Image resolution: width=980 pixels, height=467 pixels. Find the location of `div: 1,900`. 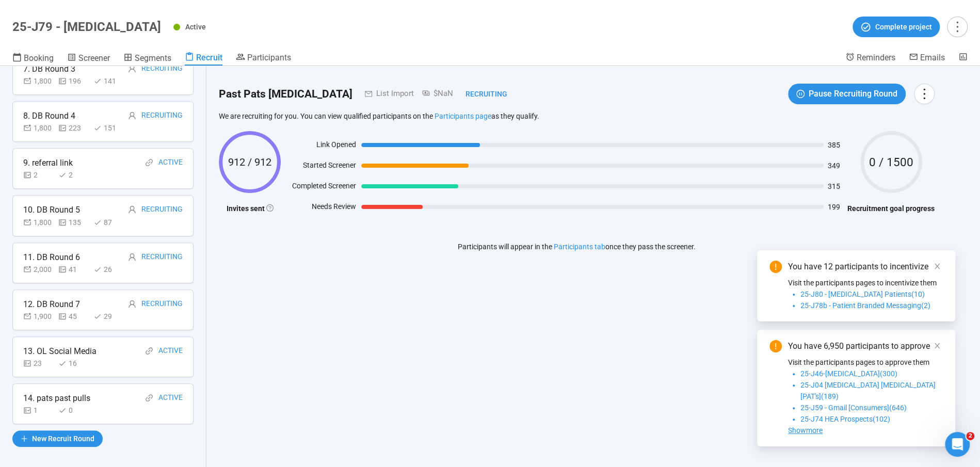

div: 1,900 is located at coordinates (39, 317).